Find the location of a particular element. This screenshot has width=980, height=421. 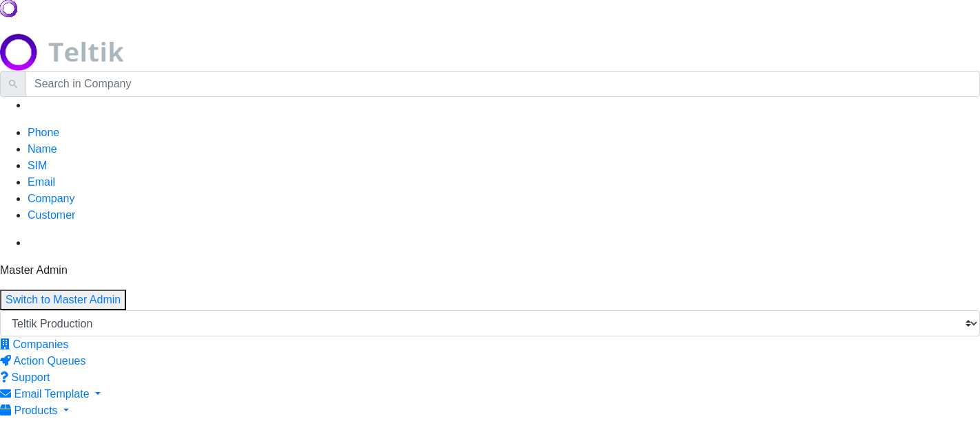

a: Phone is located at coordinates (44, 132).